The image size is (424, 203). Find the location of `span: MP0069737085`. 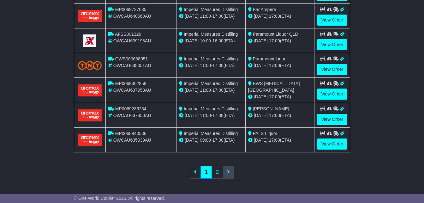

span: MP0069737085 is located at coordinates (131, 9).